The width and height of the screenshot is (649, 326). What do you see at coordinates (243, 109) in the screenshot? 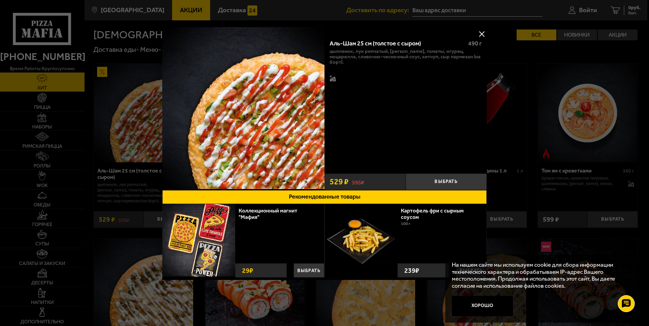
I see `a: Аль-Шам 25 см (толстое с сыром)` at bounding box center [243, 109].